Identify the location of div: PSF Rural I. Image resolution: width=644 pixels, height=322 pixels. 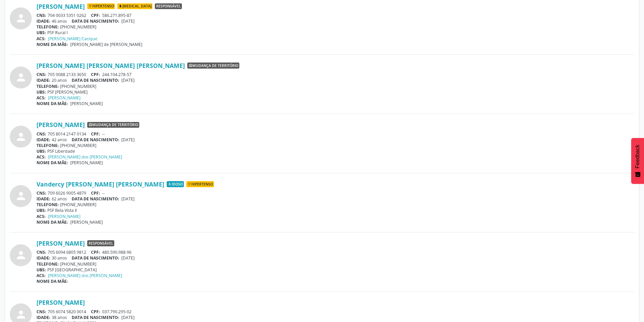
(335, 32).